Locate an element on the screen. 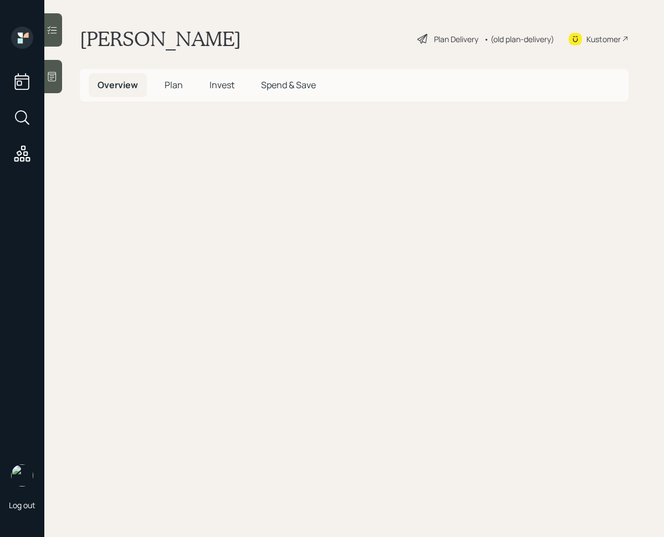  span: Spend & Save is located at coordinates (288, 85).